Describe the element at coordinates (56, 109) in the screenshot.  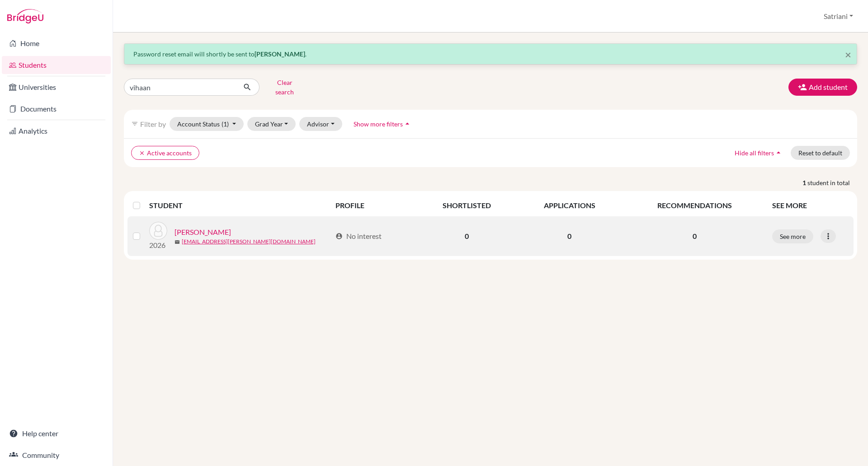
I see `a: Documents` at that location.